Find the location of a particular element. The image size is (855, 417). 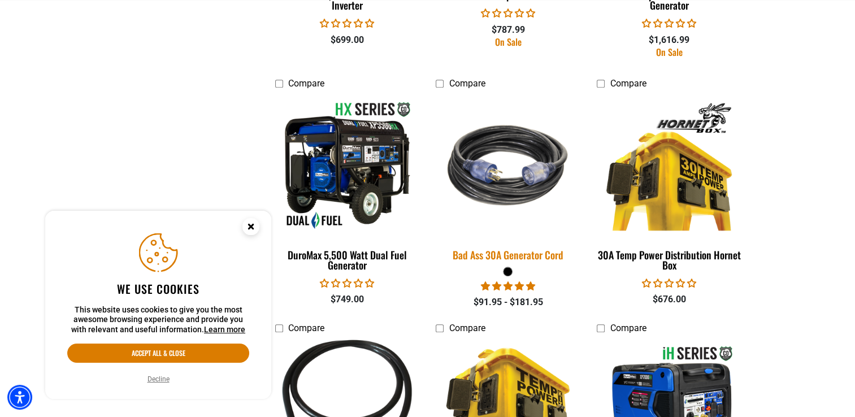

div: Bad Ass 30A Generator Cord is located at coordinates (507, 255).